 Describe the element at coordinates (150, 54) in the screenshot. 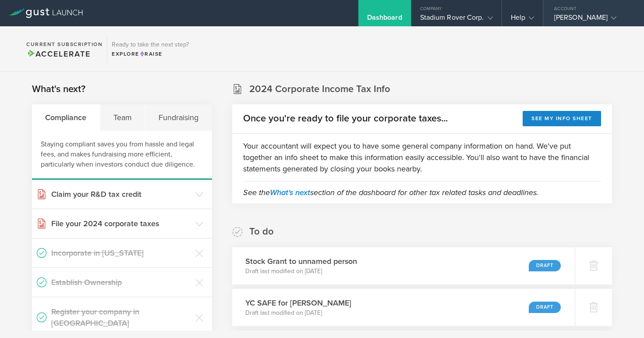

I see `div: Explore` at that location.